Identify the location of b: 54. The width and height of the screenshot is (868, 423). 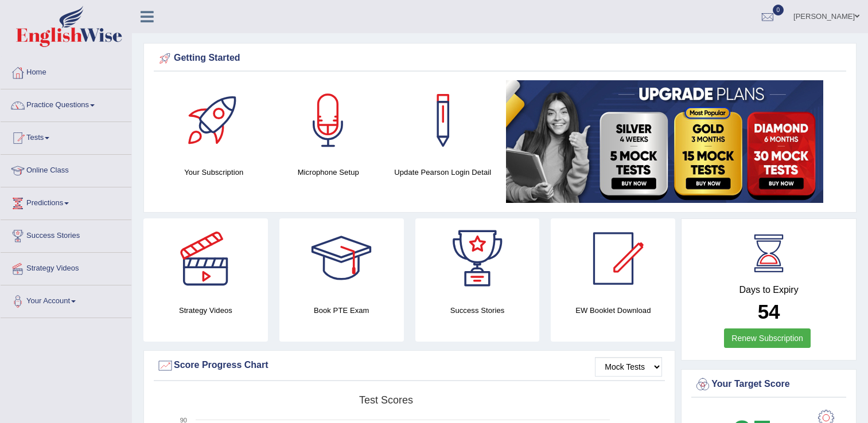
(769, 311).